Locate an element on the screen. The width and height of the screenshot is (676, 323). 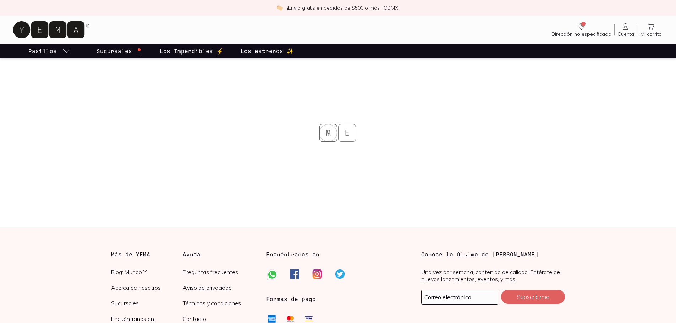
h3: Ayuda is located at coordinates (219, 254).